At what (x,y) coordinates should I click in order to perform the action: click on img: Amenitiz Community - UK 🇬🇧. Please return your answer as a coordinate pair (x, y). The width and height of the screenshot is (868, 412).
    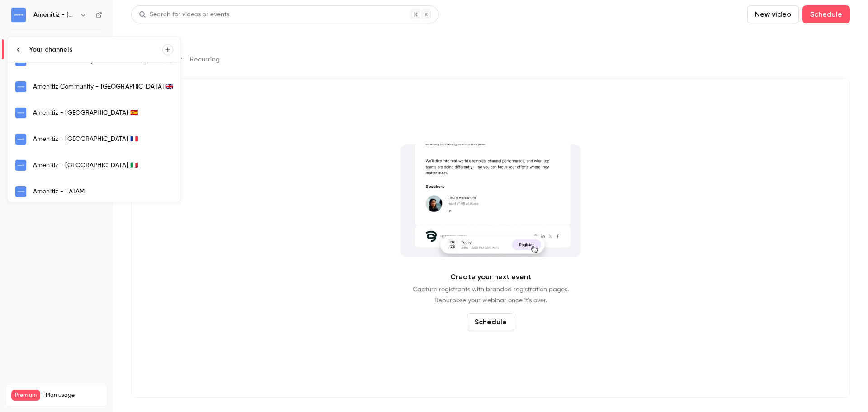
    Looking at the image, I should click on (20, 87).